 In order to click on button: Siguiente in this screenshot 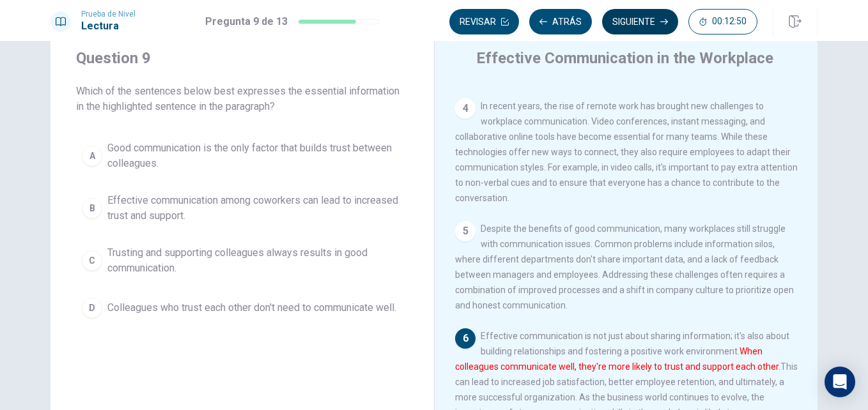, I will do `click(639, 22)`.